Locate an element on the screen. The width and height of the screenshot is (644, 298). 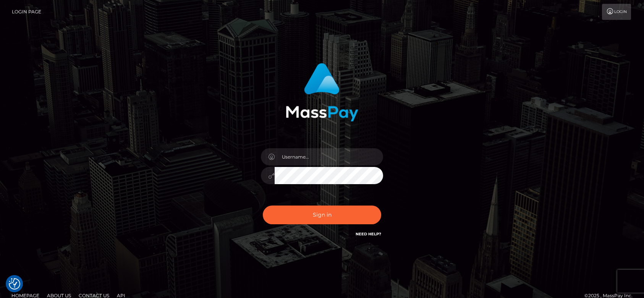
input: Username... is located at coordinates (329, 157).